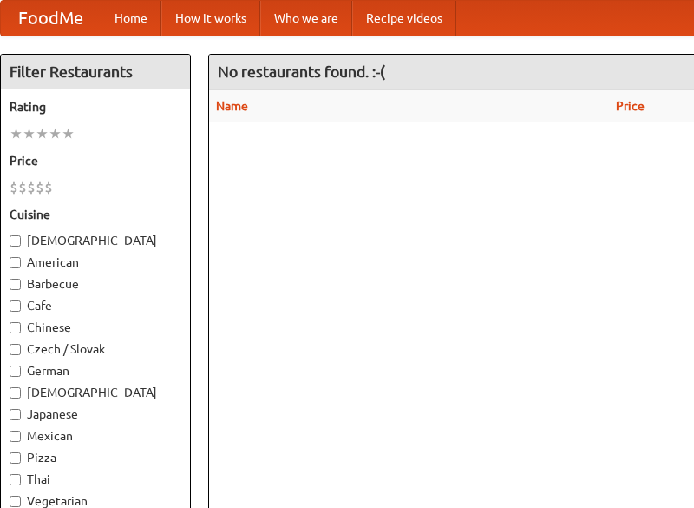  Describe the element at coordinates (15, 327) in the screenshot. I see `input: Chinese` at that location.